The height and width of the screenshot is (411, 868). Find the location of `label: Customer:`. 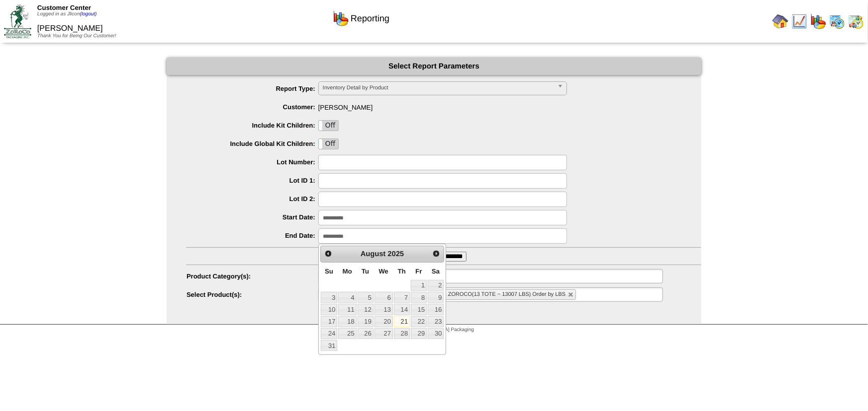

label: Customer: is located at coordinates (252, 107).